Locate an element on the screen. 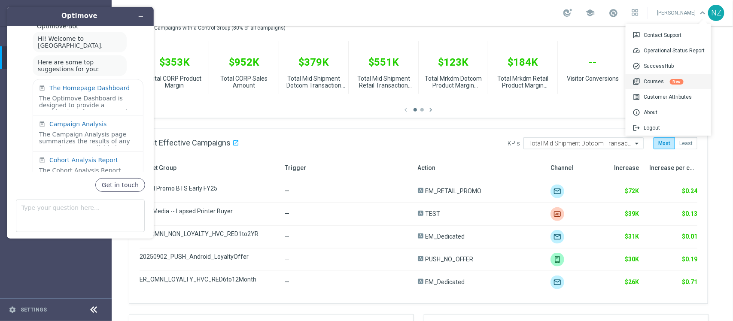  div: The Optimove Dashboard is designed to provide a combination of customer and campaign insights tha... is located at coordinates (88, 102).